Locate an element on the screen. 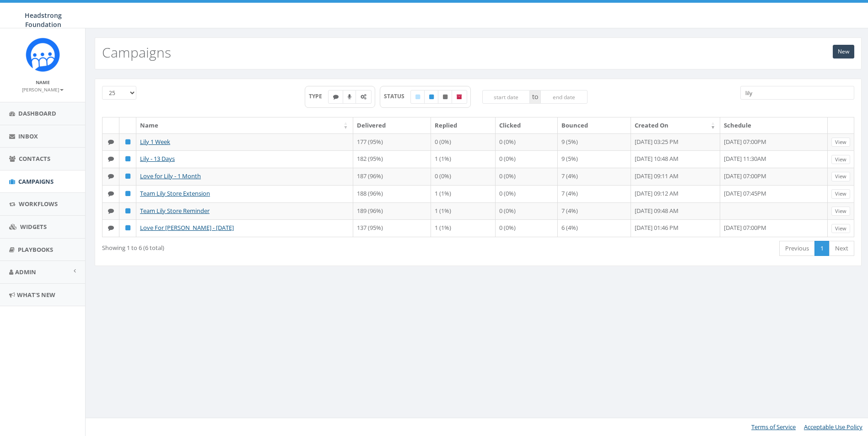 This screenshot has width=868, height=436. td: 6 (4%) is located at coordinates (594, 228).